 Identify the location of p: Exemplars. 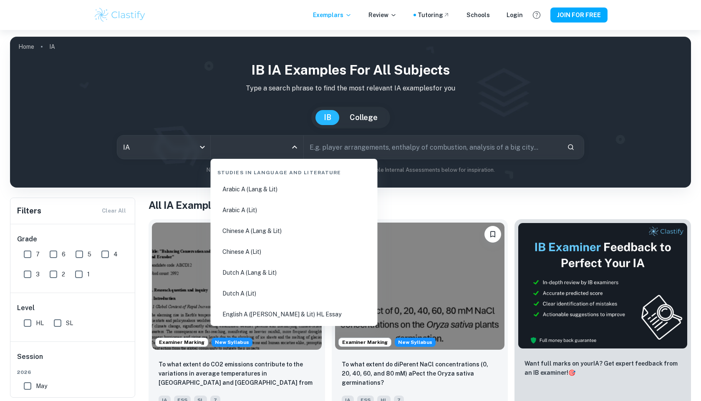
(332, 15).